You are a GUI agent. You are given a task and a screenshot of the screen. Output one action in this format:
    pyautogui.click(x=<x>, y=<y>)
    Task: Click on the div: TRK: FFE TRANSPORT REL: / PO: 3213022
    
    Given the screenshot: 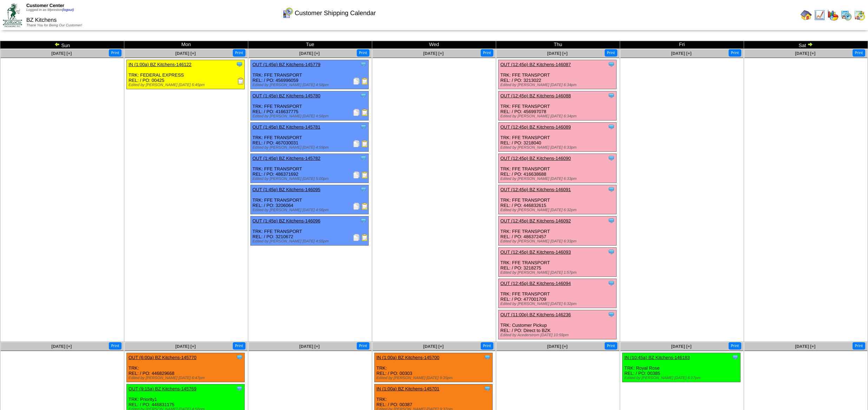 What is the action you would take?
    pyautogui.click(x=557, y=74)
    